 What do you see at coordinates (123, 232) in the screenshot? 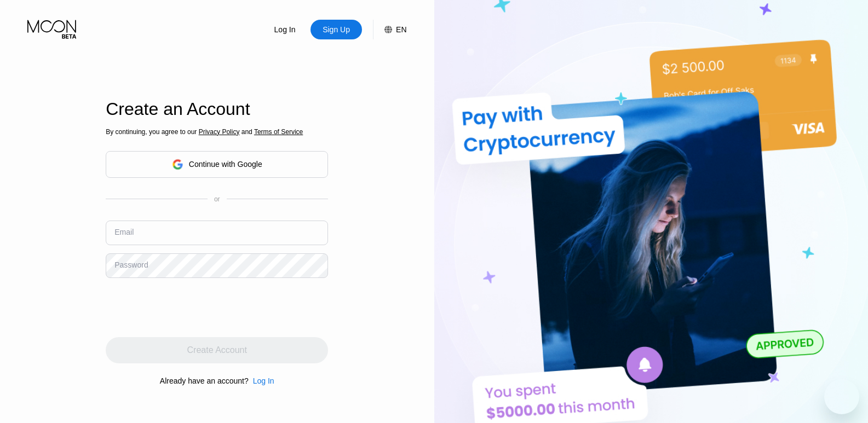
I see `div: Email` at bounding box center [123, 232].